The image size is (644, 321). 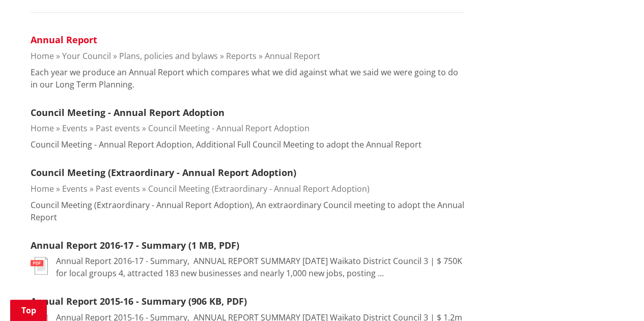 I want to click on a: Plans, policies and bylaws, so click(x=168, y=56).